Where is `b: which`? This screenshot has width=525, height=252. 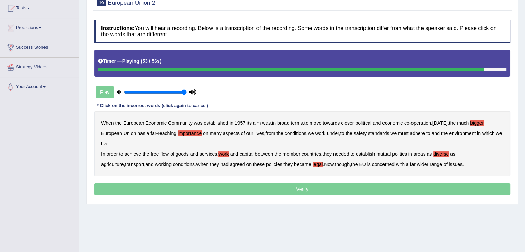 b: which is located at coordinates (488, 133).